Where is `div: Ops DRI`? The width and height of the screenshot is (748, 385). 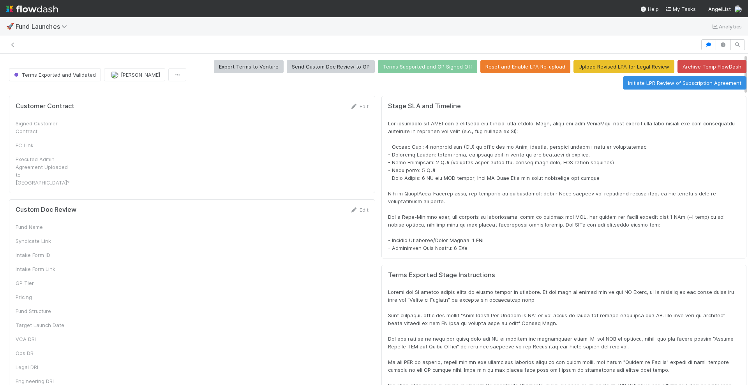 div: Ops DRI is located at coordinates (45, 353).